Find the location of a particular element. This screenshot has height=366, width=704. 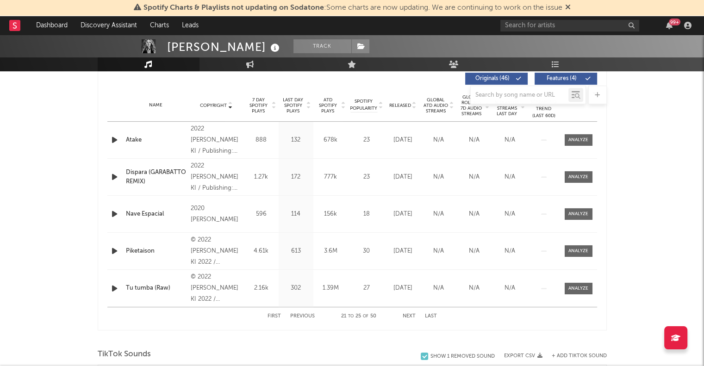

span: Features ( 4 ) is located at coordinates (562, 79).